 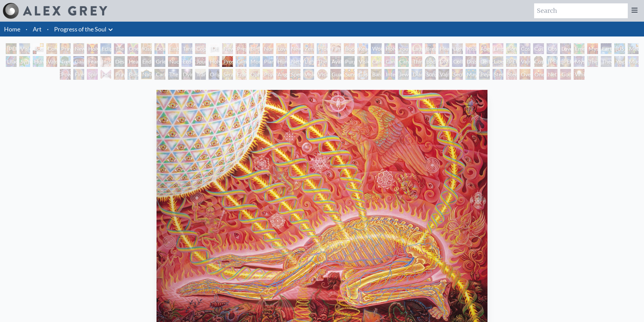 What do you see at coordinates (457, 74) in the screenshot?
I see `div: Secret Writing Being` at bounding box center [457, 74].